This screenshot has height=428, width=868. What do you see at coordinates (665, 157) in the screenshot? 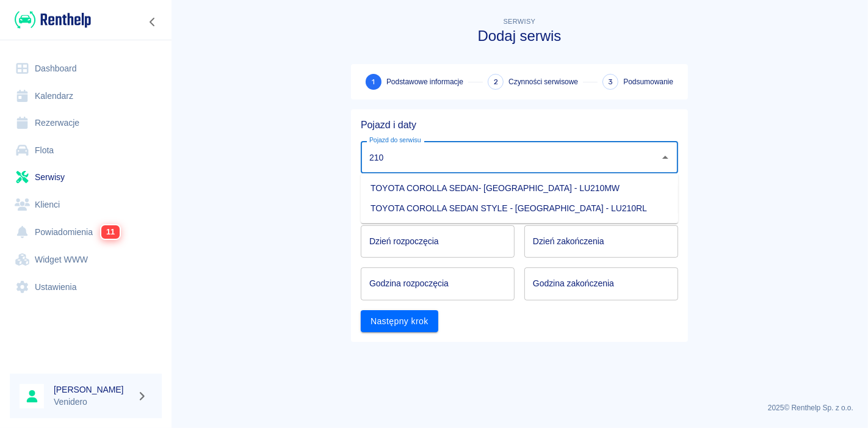
I see `button: Zamknij` at bounding box center [665, 157].